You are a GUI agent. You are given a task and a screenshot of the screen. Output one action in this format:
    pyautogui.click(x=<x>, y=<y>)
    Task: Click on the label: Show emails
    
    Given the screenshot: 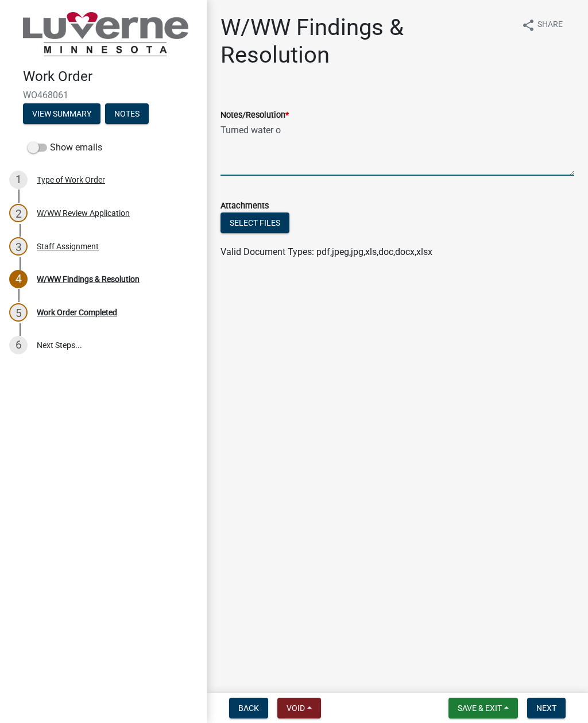 What is the action you would take?
    pyautogui.click(x=65, y=148)
    